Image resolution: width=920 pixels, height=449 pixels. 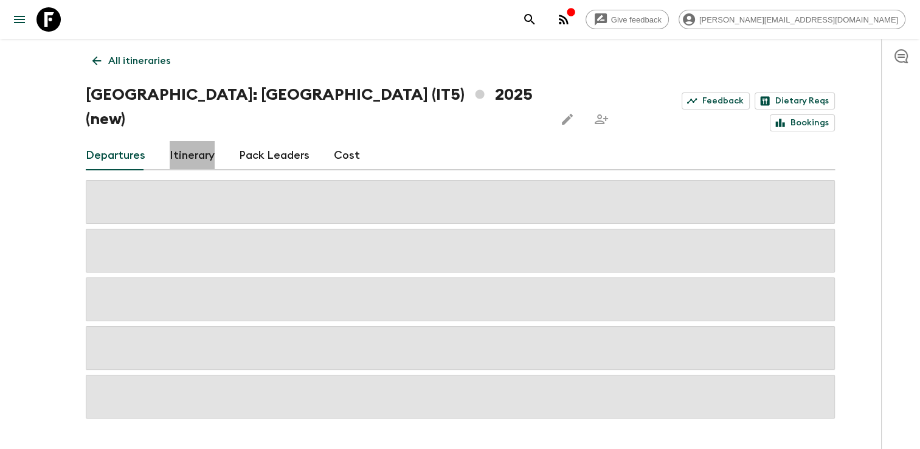 What do you see at coordinates (192, 156) in the screenshot?
I see `a: Itinerary` at bounding box center [192, 156].